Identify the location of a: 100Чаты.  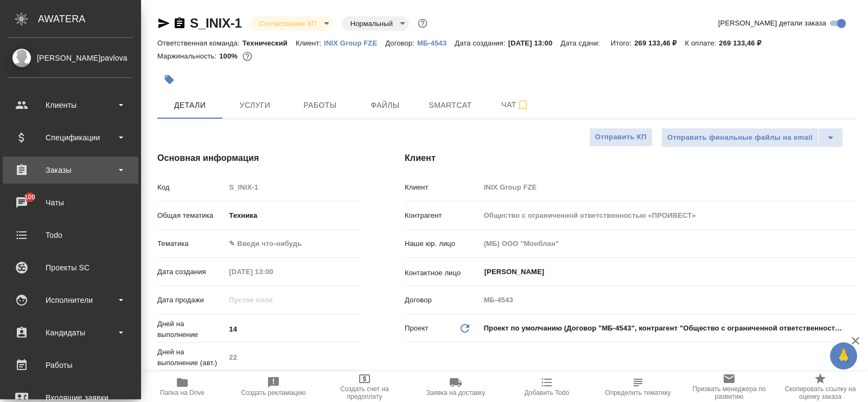
(71, 203).